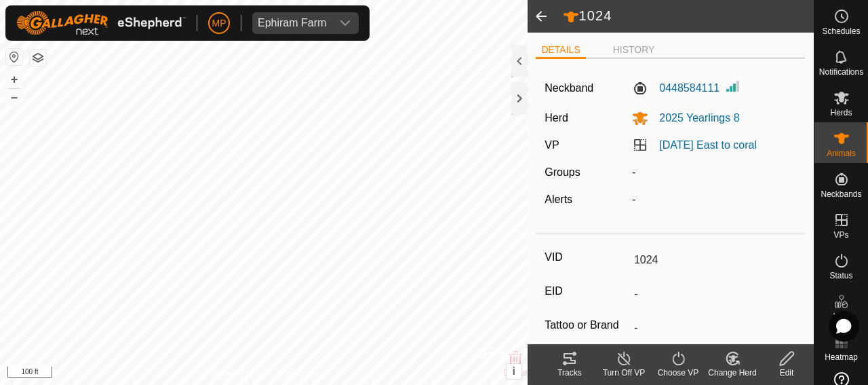  Describe the element at coordinates (634, 50) in the screenshot. I see `li: HISTORY` at that location.